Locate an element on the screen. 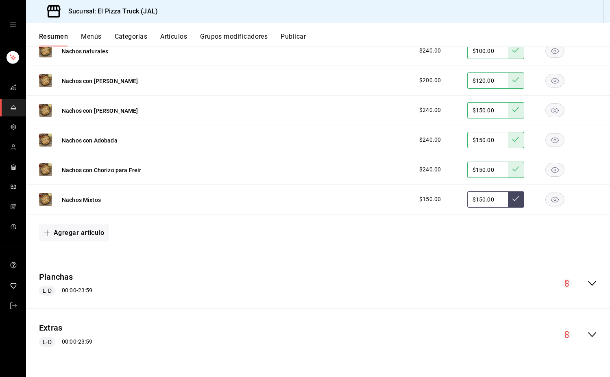 The height and width of the screenshot is (377, 610). button: Publicar is located at coordinates (293, 39).